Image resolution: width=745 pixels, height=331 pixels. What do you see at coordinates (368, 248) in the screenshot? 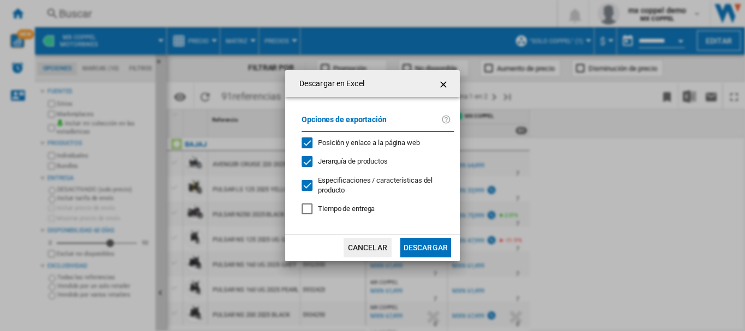
I see `button: Cancelar` at bounding box center [368, 248].